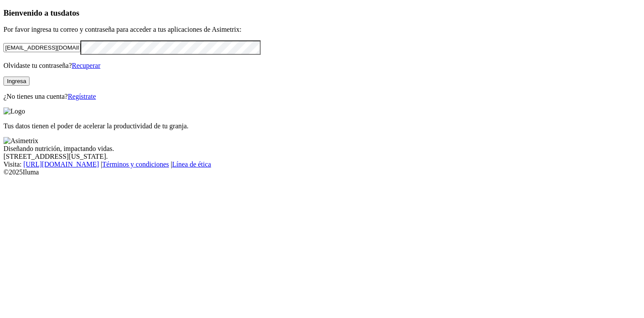  Describe the element at coordinates (42, 47) in the screenshot. I see `input: Tu correo` at that location.